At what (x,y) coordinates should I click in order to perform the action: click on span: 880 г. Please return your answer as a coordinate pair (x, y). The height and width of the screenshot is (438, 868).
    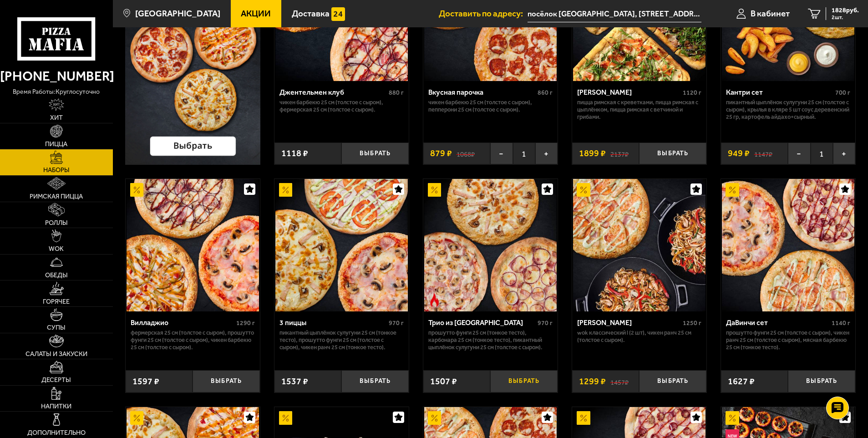
    Looking at the image, I should click on (396, 92).